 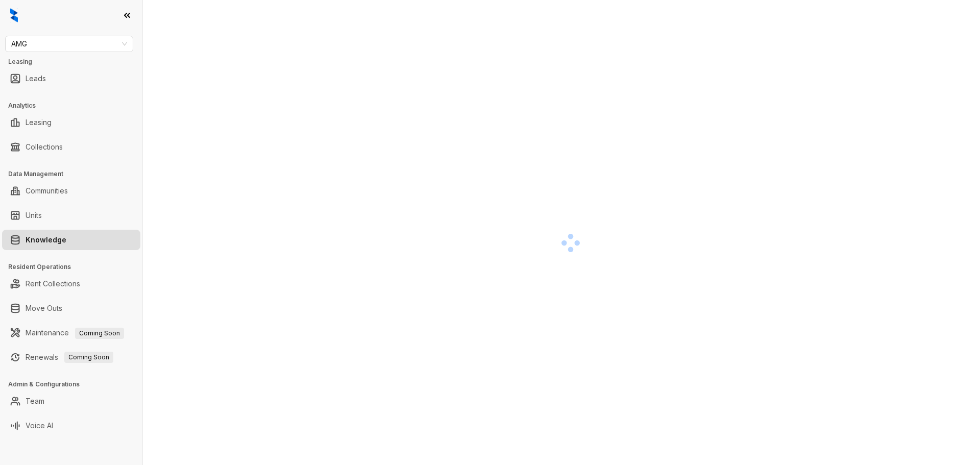 I want to click on li: Voice AI, so click(x=71, y=426).